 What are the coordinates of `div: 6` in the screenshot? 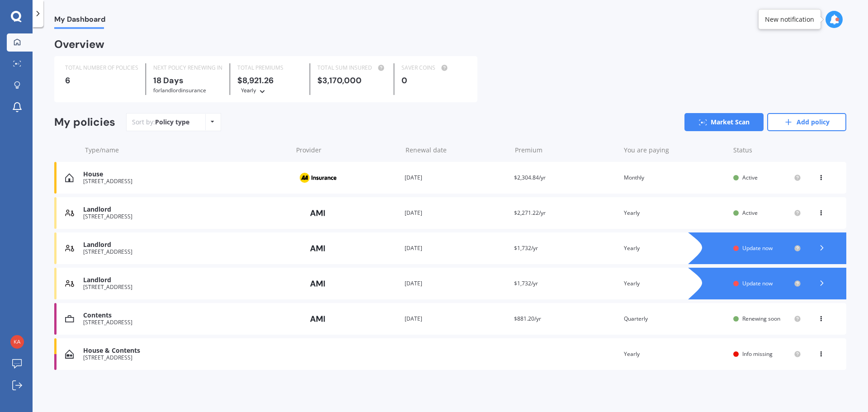 It's located at (102, 81).